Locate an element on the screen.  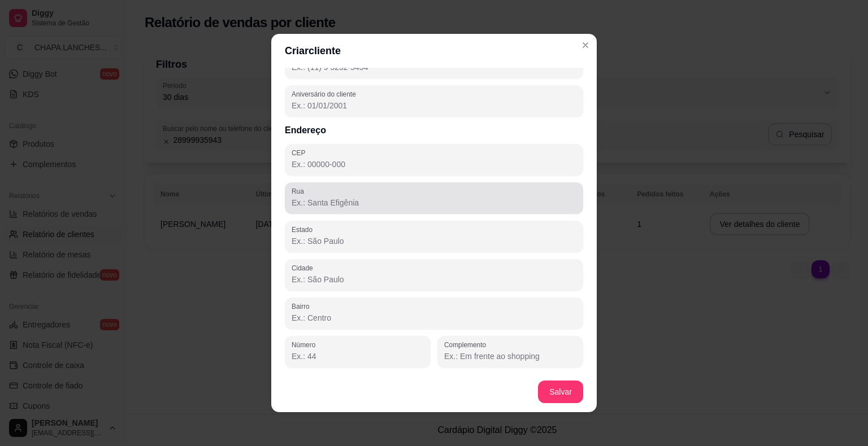
header: Criar cliente is located at coordinates (434, 51).